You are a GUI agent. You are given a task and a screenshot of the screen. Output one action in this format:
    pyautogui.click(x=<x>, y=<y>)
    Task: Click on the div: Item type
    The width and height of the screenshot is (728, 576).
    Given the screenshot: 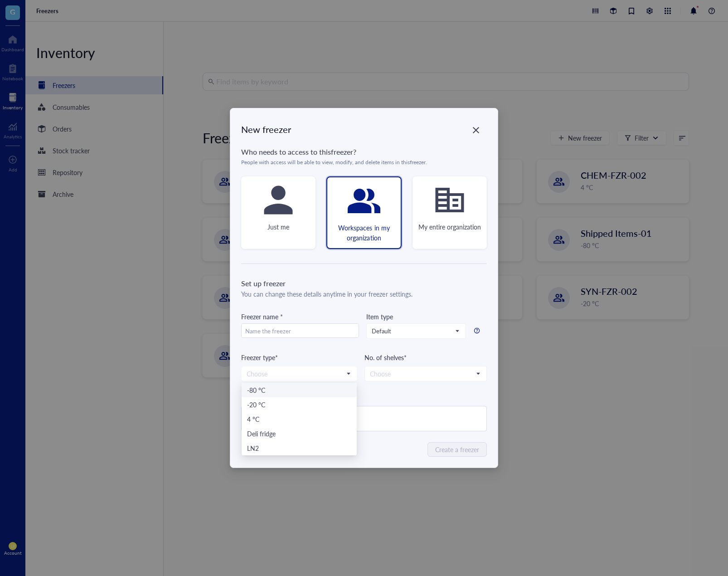 What is the action you would take?
    pyautogui.click(x=379, y=317)
    